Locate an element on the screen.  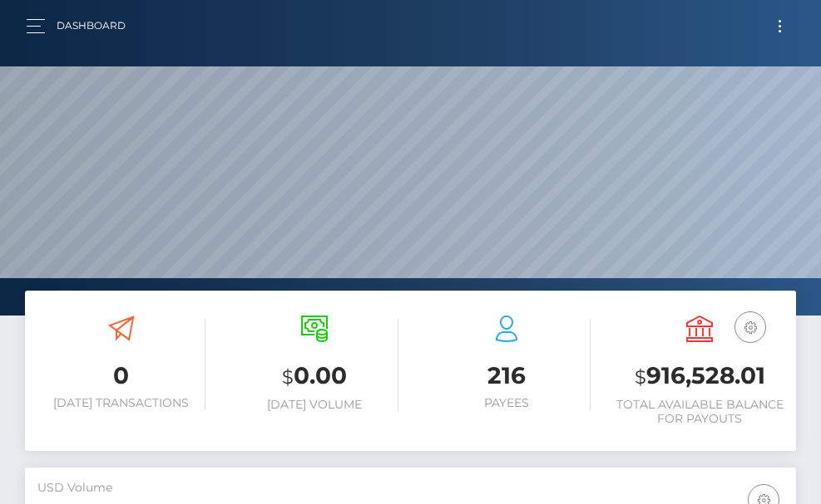
h5: USD Volume is located at coordinates (410, 489).